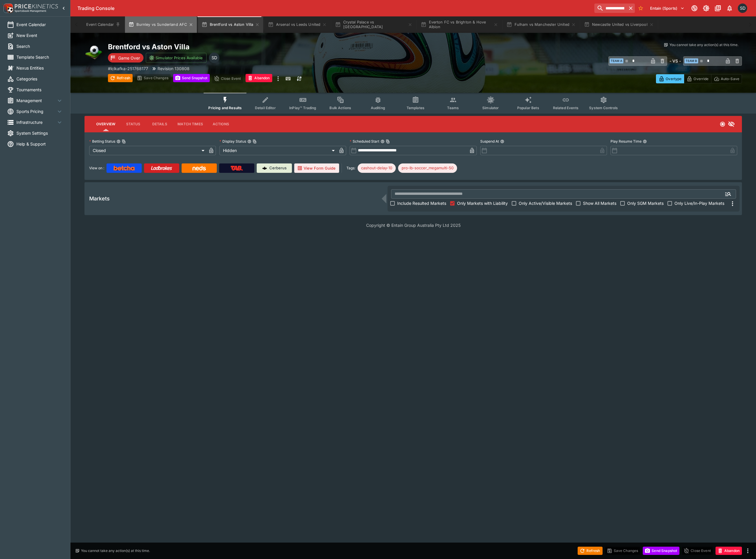  I want to click on img: Betcha, so click(124, 168).